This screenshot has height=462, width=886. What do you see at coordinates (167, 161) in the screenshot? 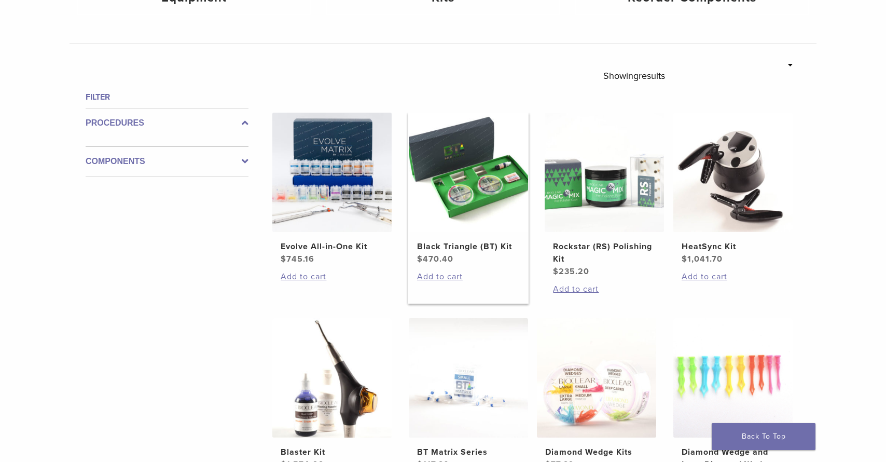
I see `label: Components` at bounding box center [167, 161].